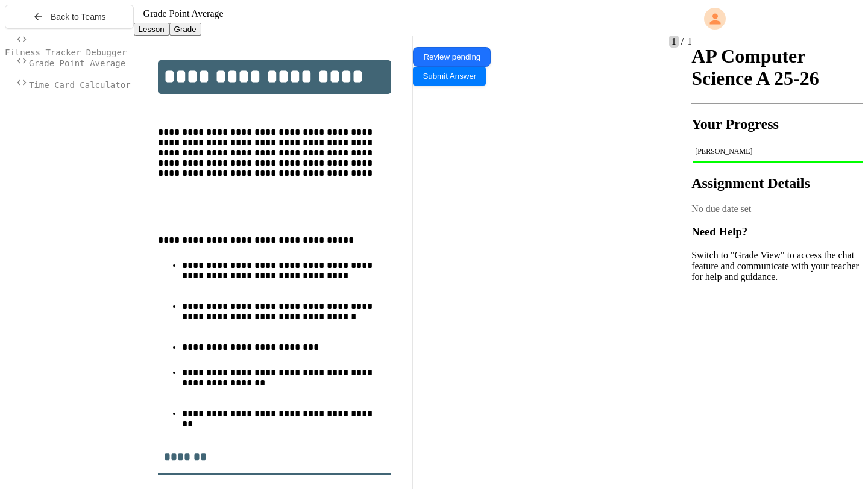 This screenshot has width=868, height=489. Describe the element at coordinates (151, 29) in the screenshot. I see `button: Lesson` at that location.